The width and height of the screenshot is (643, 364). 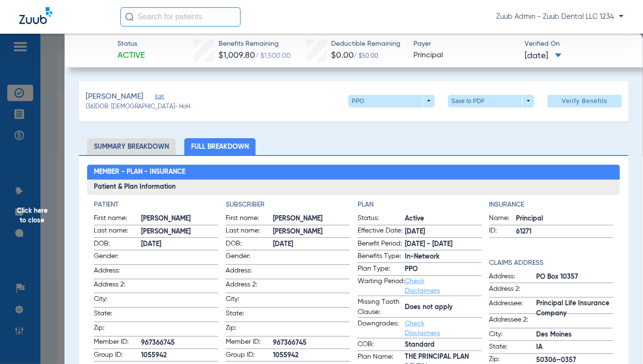 What do you see at coordinates (381, 345) in the screenshot?
I see `span: COB:` at bounding box center [381, 345].